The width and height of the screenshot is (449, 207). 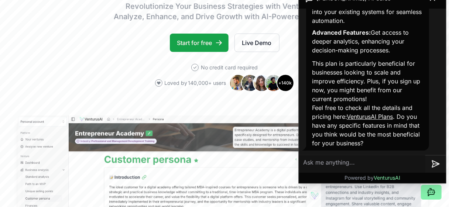 I want to click on strong: Advanced Features:, so click(x=342, y=33).